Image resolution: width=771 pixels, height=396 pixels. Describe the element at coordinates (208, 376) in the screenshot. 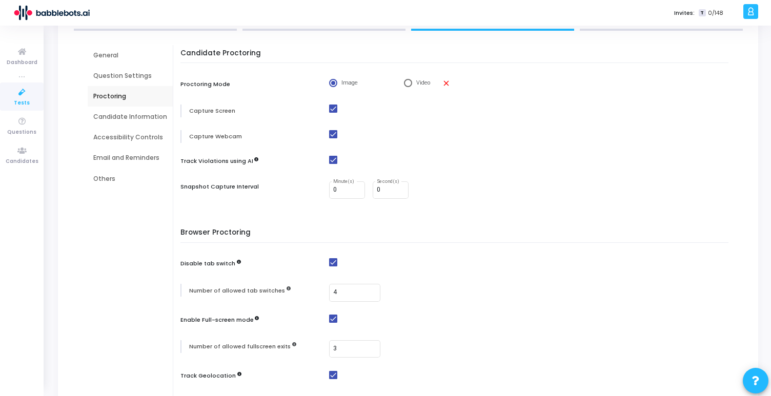

I see `label: Track Geolocation` at that location.